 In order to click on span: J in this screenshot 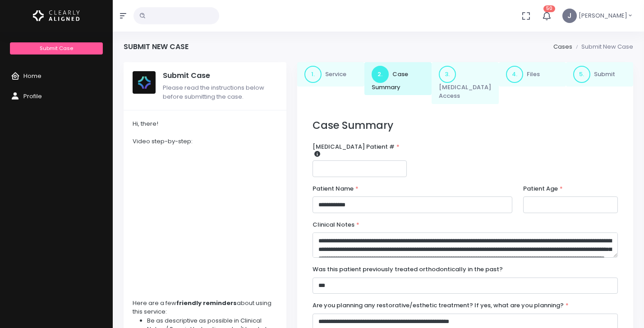, I will do `click(570, 15)`.